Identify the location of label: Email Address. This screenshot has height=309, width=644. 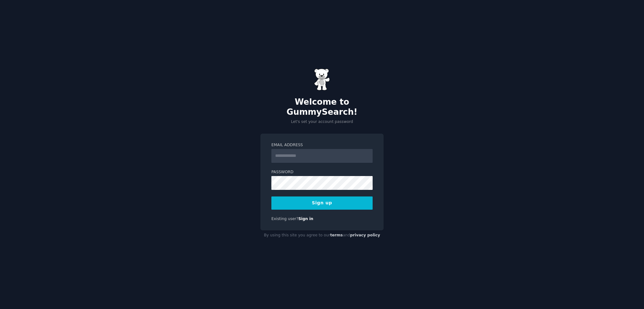
(322, 145).